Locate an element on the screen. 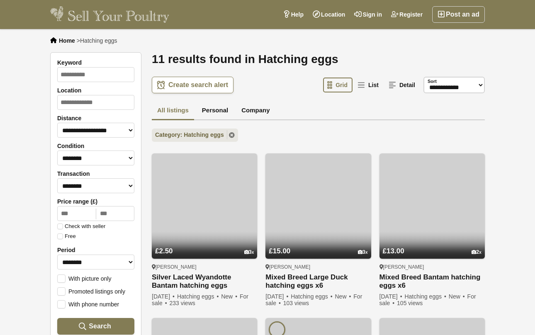 The image size is (535, 335). label: Price range (£) is located at coordinates (96, 201).